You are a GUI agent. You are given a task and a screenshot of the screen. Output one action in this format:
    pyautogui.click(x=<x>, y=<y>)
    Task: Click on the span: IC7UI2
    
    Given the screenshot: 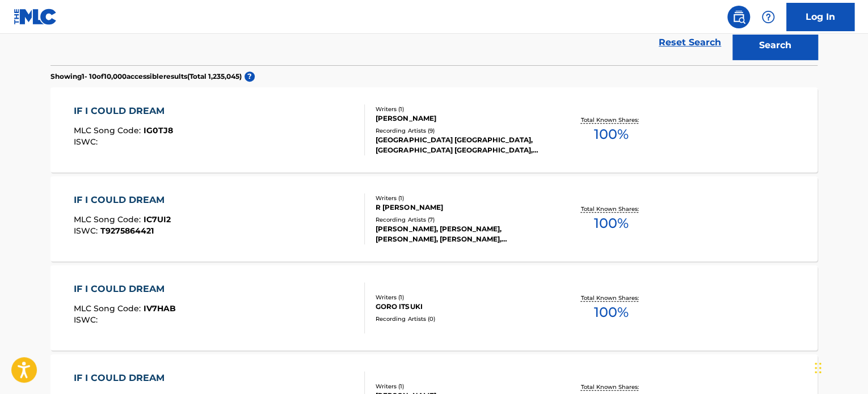 What is the action you would take?
    pyautogui.click(x=157, y=219)
    